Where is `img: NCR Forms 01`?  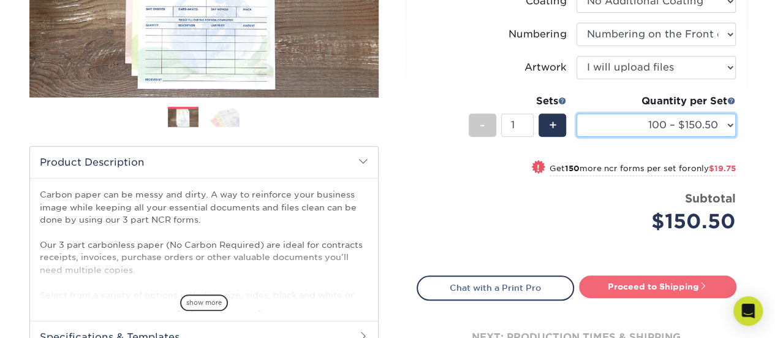 img: NCR Forms 01 is located at coordinates (183, 118).